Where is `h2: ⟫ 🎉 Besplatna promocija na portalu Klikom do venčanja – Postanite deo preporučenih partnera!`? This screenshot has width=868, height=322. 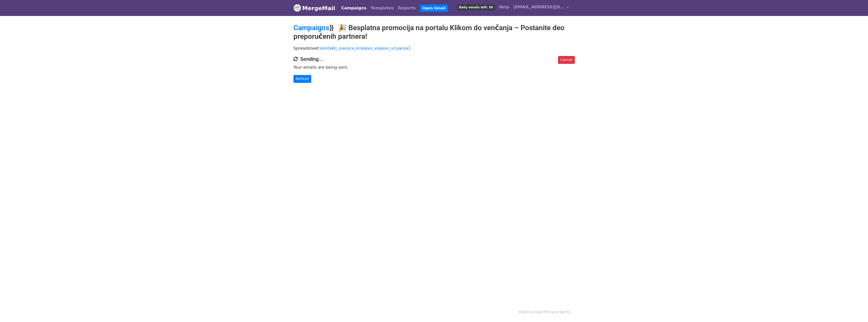 h2: ⟫ 🎉 Besplatna promocija na portalu Klikom do venčanja – Postanite deo preporučenih partnera! is located at coordinates (434, 32).